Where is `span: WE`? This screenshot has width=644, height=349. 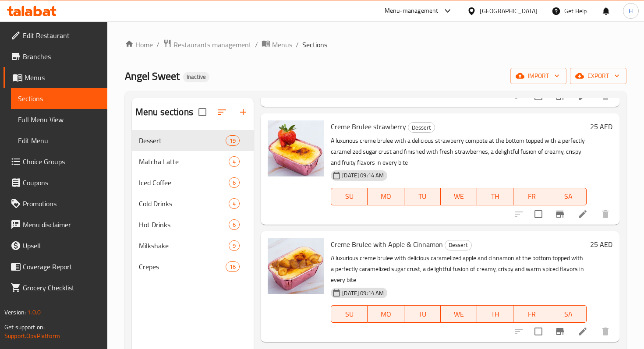
span: WE is located at coordinates (459, 314).